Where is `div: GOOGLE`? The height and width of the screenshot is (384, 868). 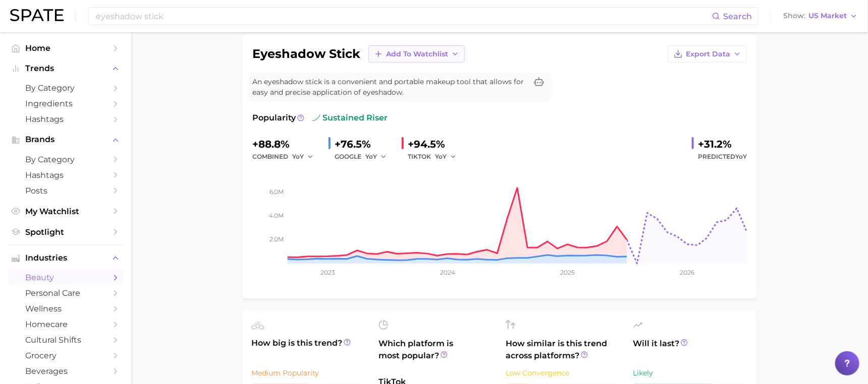
div: GOOGLE is located at coordinates (364, 157).